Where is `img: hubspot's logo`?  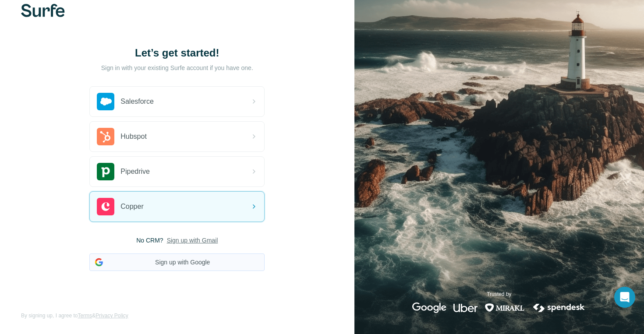
img: hubspot's logo is located at coordinates (106, 136).